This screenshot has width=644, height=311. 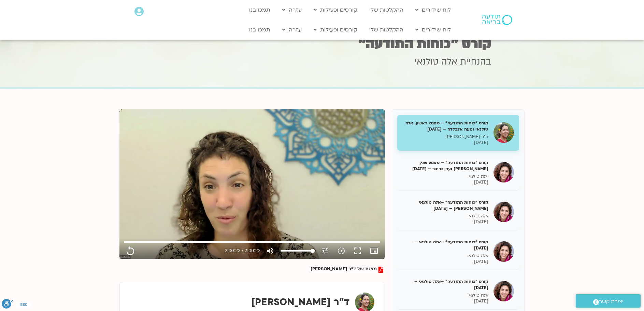 What do you see at coordinates (504, 212) in the screenshot?
I see `img: קורס "כוחות התודעה" –אלה טולנאי ומירה רגב – 27/05/25` at bounding box center [504, 212].